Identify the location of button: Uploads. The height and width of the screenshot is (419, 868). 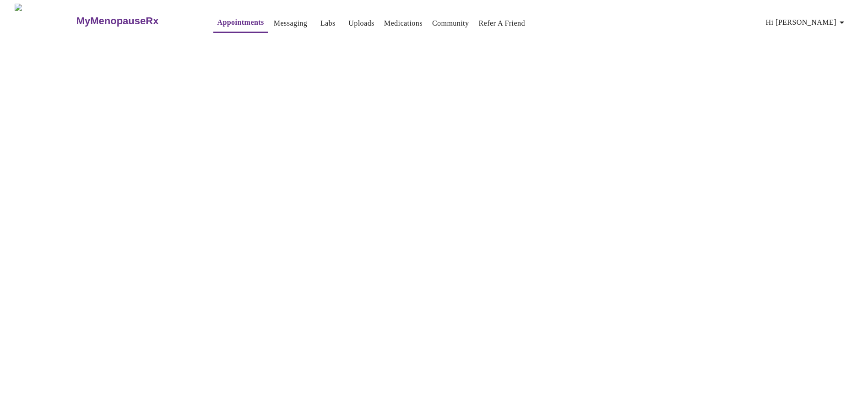
(361, 23).